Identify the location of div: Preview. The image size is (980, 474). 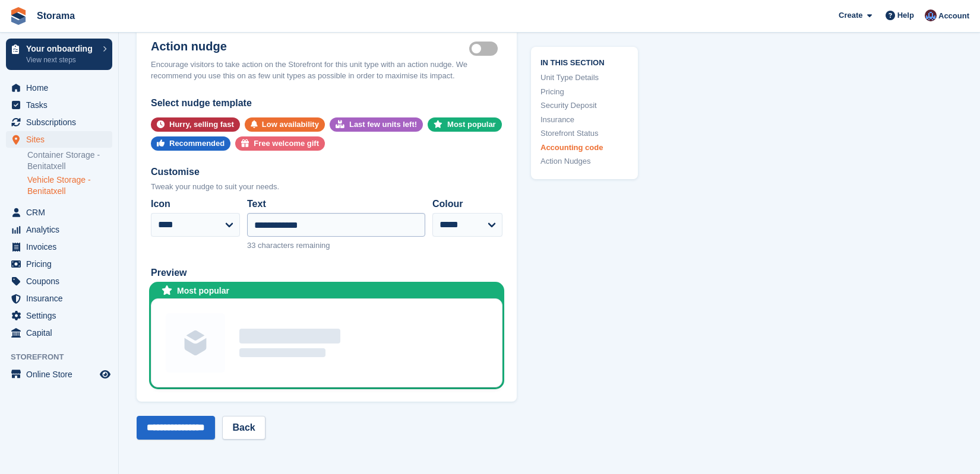
(326, 273).